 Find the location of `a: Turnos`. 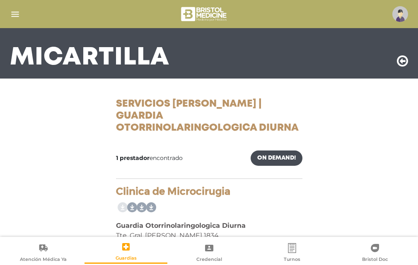

a: Turnos is located at coordinates (292, 253).